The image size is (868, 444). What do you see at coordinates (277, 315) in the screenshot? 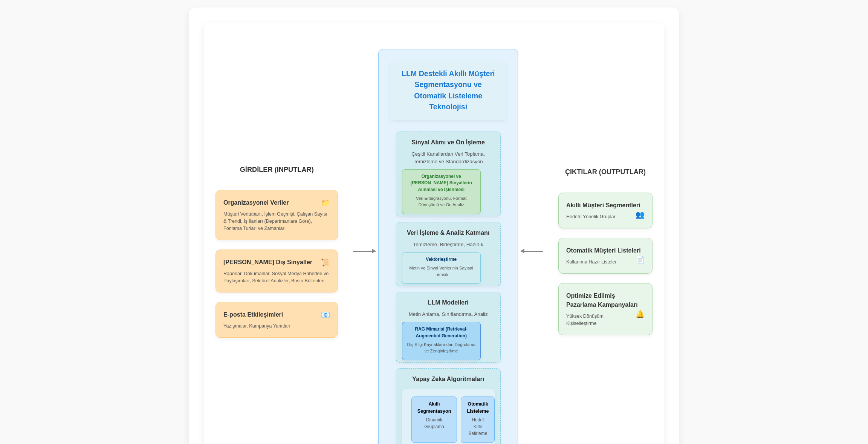
I see `h3: E-posta Etkileşimleri` at bounding box center [277, 315].